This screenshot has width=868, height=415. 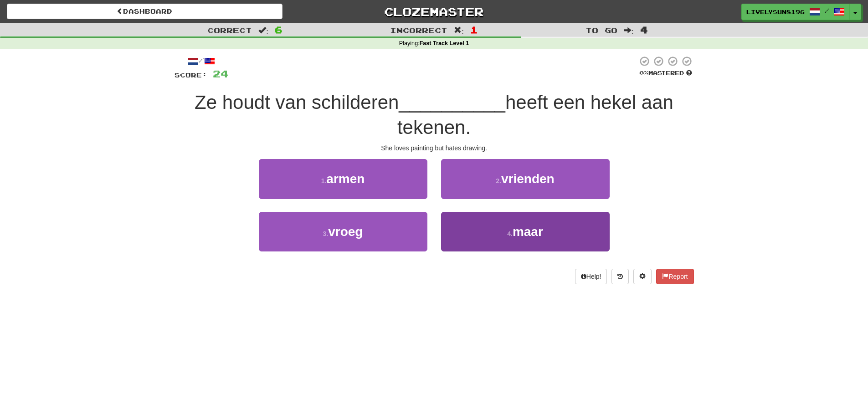 I want to click on span: To go, so click(x=601, y=30).